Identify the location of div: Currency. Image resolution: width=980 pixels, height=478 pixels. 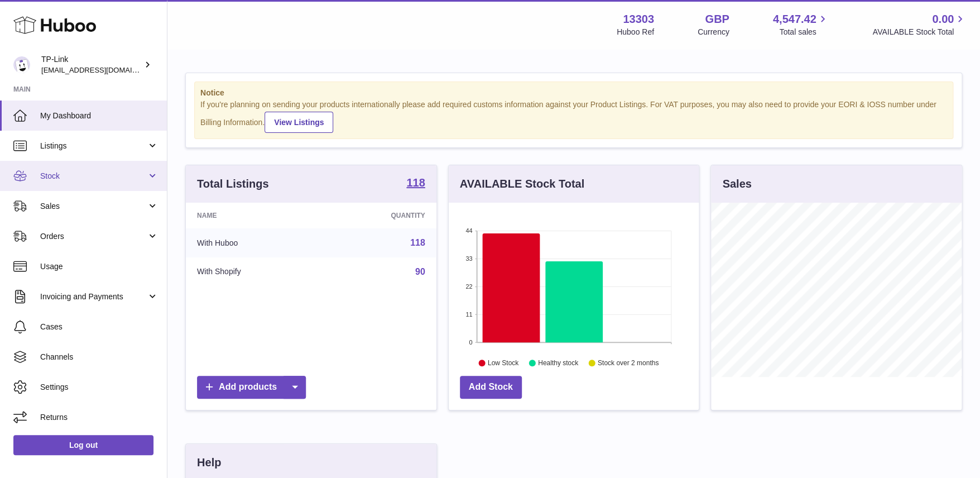
(713, 32).